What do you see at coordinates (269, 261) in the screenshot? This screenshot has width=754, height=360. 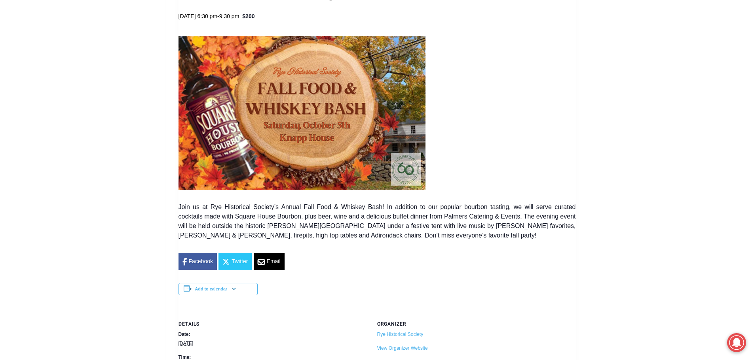 I see `a: Email` at bounding box center [269, 261].